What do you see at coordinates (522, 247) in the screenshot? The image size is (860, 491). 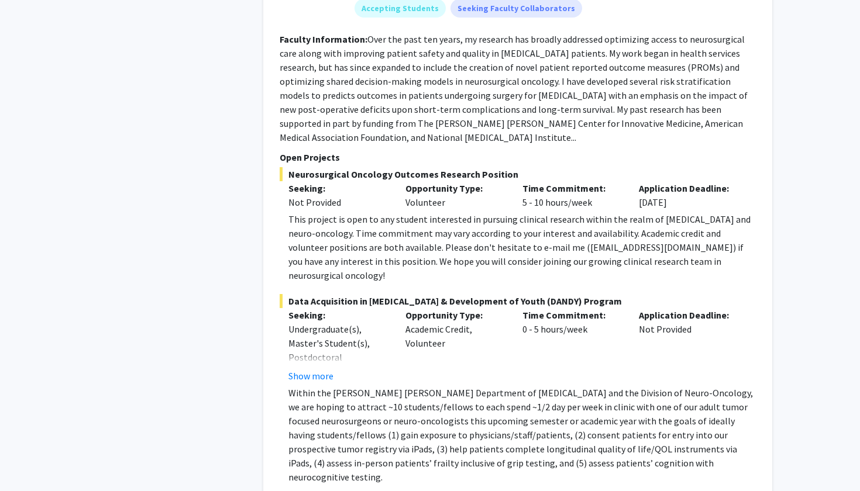 I see `div: This project is open to any student interested in pursuing clinical research within the realm of ...` at bounding box center [522, 247].